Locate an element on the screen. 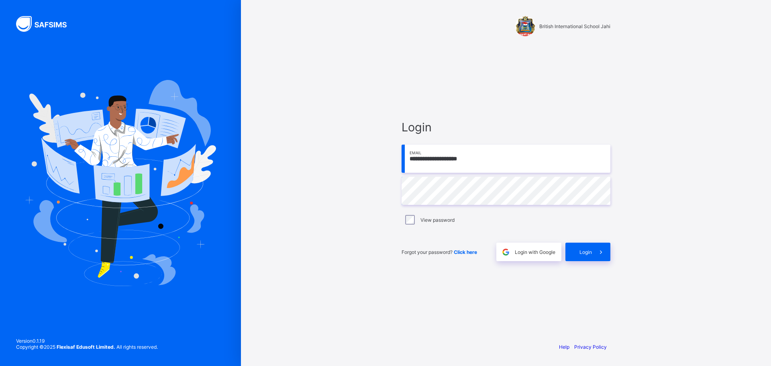 This screenshot has height=366, width=771. span: Copyright © 2025 All rights reserved. is located at coordinates (87, 346).